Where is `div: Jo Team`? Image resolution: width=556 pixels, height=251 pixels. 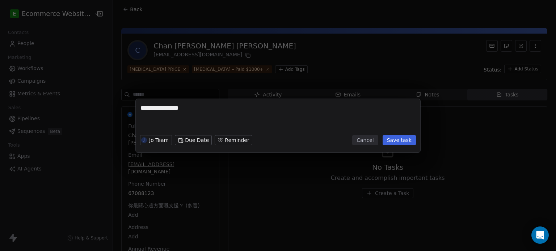
div: Jo Team is located at coordinates (159, 140).